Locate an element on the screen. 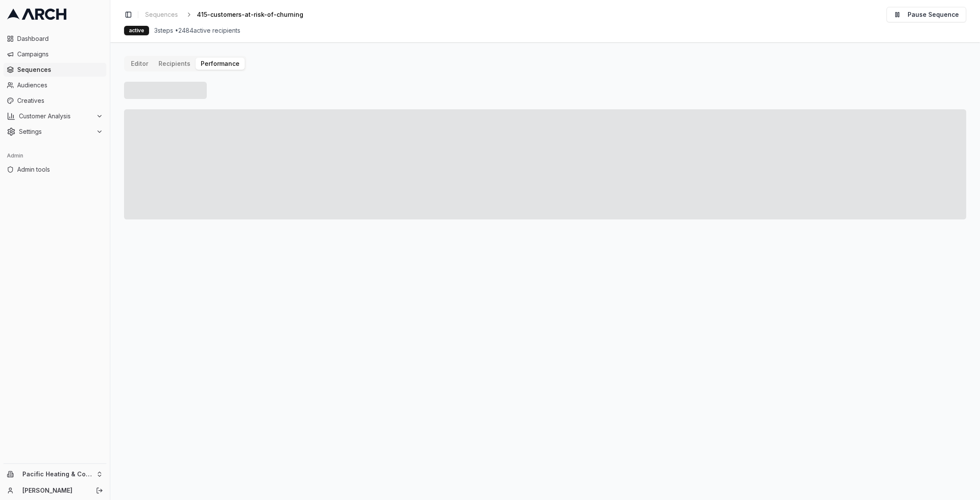 The image size is (980, 500). span: 3 steps • 2484 active recipients is located at coordinates (197, 31).